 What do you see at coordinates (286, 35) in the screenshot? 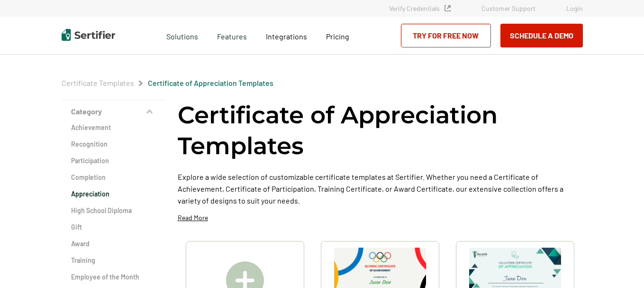
I see `a: Integrations` at bounding box center [286, 35].